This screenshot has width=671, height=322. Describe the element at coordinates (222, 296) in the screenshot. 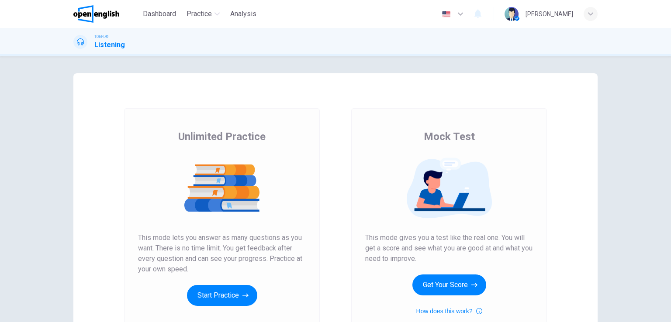

I see `button: Start Practice` at that location.